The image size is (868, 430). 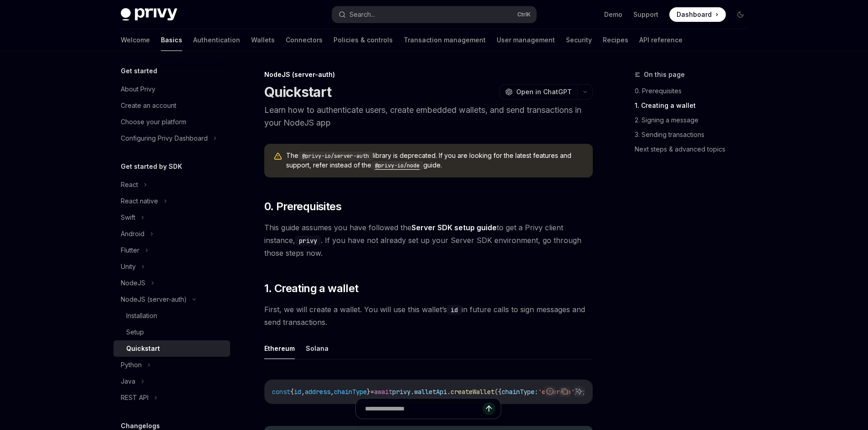 What do you see at coordinates (695, 149) in the screenshot?
I see `a: Next steps & advanced topics` at bounding box center [695, 149].